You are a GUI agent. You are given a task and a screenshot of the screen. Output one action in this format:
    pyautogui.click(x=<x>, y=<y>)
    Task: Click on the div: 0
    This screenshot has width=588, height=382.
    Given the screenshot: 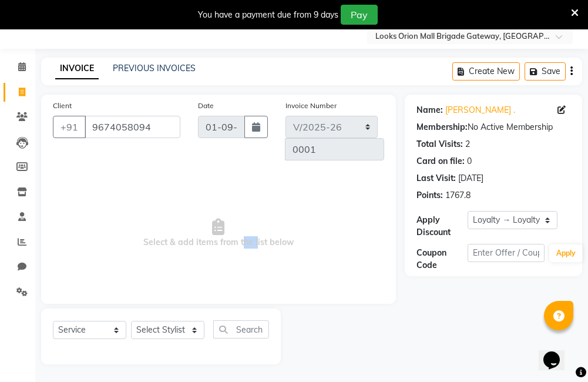 What is the action you would take?
    pyautogui.click(x=469, y=161)
    